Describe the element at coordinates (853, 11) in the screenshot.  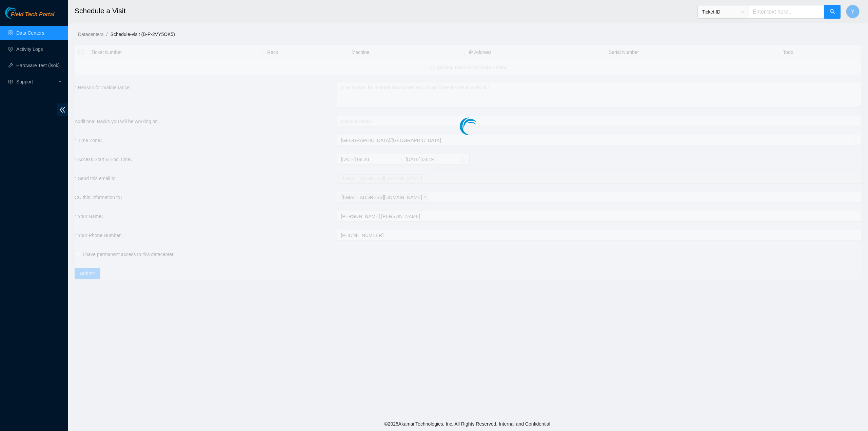
I see `span: Y` at that location.